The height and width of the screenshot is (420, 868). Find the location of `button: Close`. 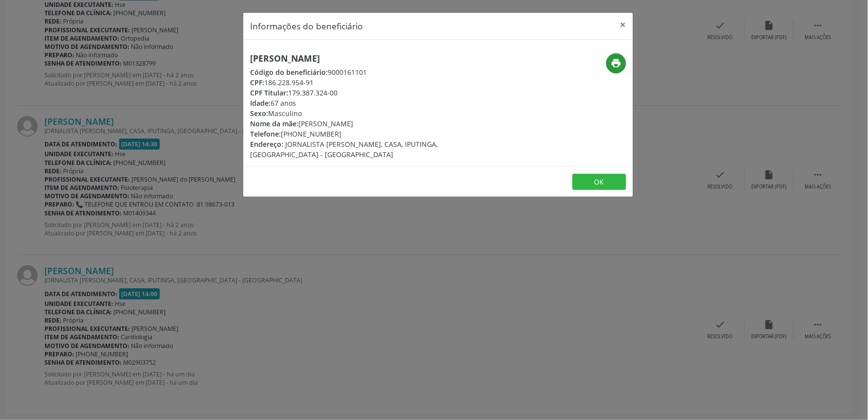

button: Close is located at coordinates (623, 24).